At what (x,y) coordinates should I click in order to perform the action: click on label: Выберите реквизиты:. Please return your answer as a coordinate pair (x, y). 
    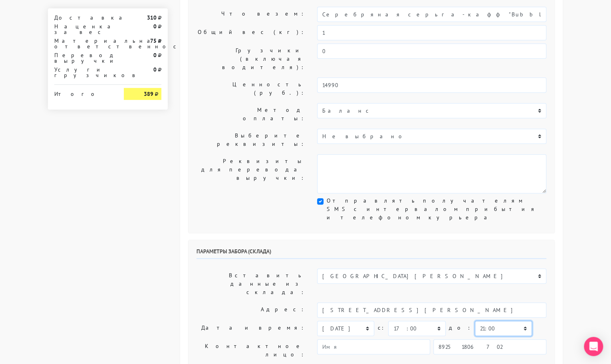
    Looking at the image, I should click on (251, 140).